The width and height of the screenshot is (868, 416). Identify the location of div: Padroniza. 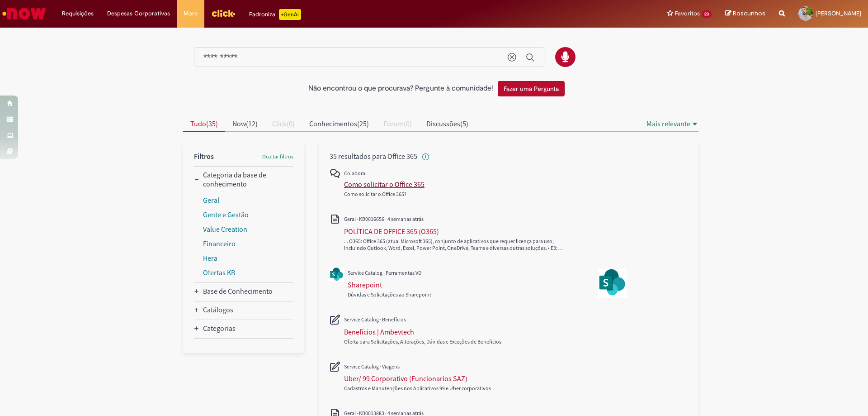
(275, 15).